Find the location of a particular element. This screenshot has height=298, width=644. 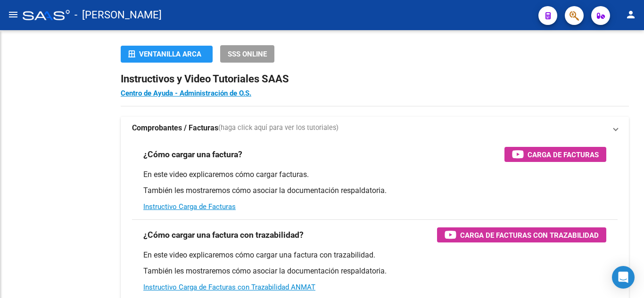

div: Open Intercom Messenger is located at coordinates (623, 278).